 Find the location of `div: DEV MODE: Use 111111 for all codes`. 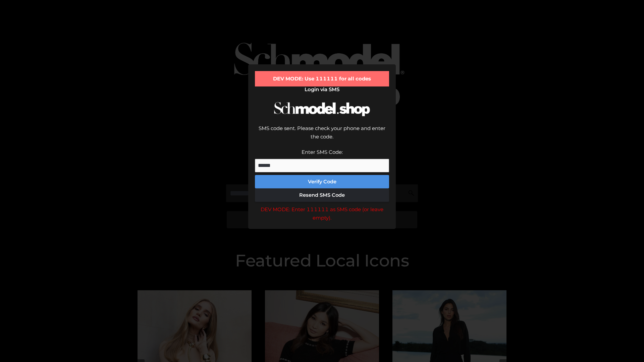

div: DEV MODE: Use 111111 for all codes is located at coordinates (322, 79).